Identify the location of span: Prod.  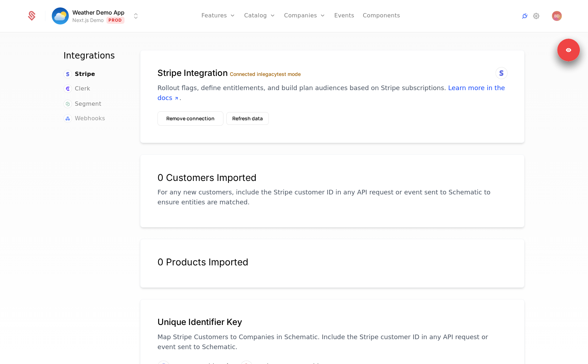
(115, 21).